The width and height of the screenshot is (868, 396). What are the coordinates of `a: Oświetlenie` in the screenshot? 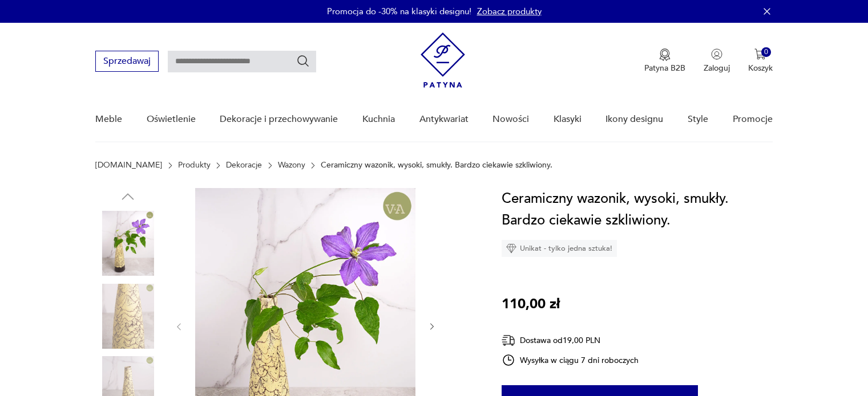 It's located at (171, 119).